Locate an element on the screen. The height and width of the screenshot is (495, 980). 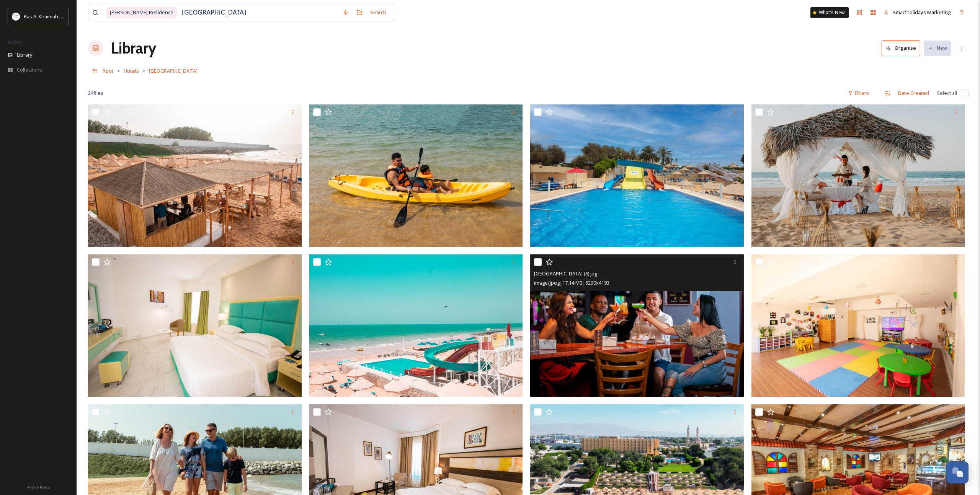
span: Collections is located at coordinates (29, 69).